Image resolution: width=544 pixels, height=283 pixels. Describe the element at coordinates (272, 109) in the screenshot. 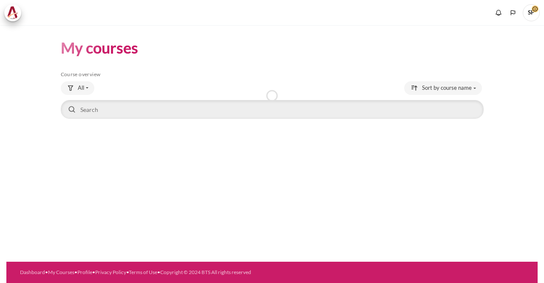

I see `input: Search` at that location.